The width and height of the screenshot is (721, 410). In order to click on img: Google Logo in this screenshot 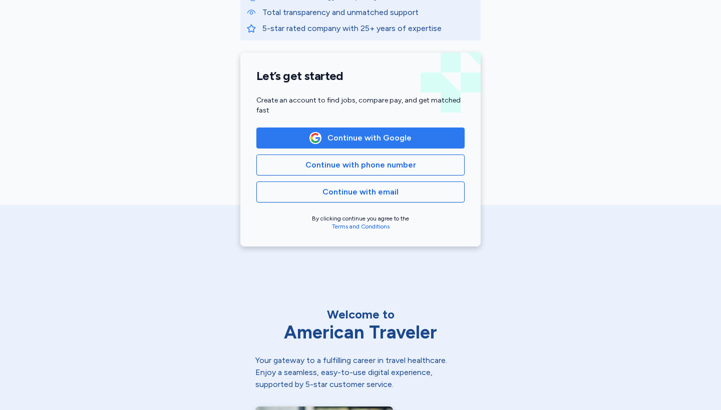, I will do `click(315, 138)`.